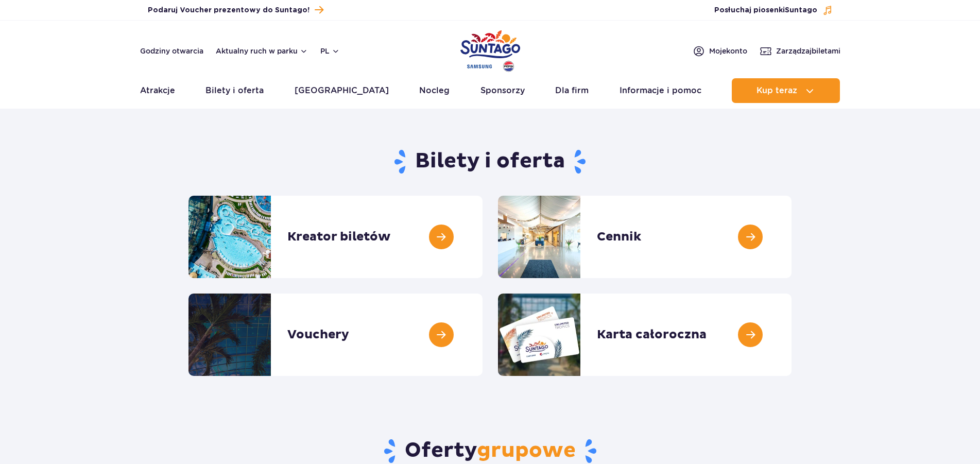 This screenshot has height=464, width=980. I want to click on a: Nocleg, so click(434, 91).